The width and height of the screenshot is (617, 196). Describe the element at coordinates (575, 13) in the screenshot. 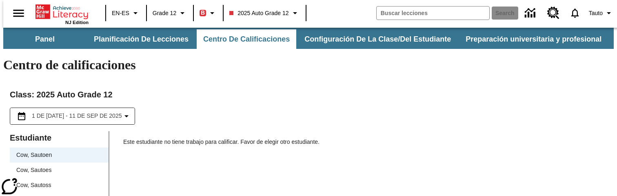

I see `a: Notificaciones` at that location.